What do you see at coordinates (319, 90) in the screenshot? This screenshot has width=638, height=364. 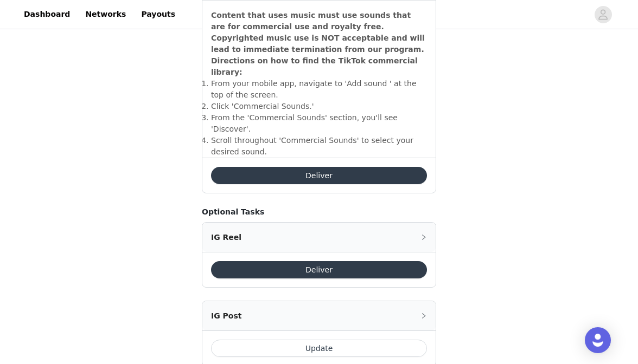 I see `li: ​From your mobile app, navigate to 'Add sound ' at the top of the screen.` at bounding box center [319, 90].